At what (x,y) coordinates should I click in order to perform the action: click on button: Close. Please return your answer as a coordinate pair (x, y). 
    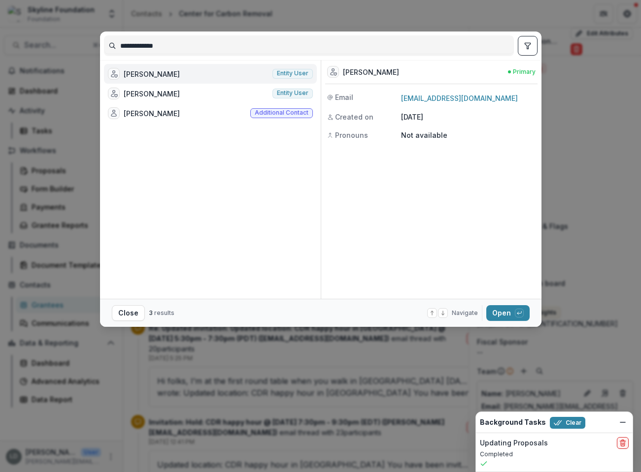
    Looking at the image, I should click on (128, 313).